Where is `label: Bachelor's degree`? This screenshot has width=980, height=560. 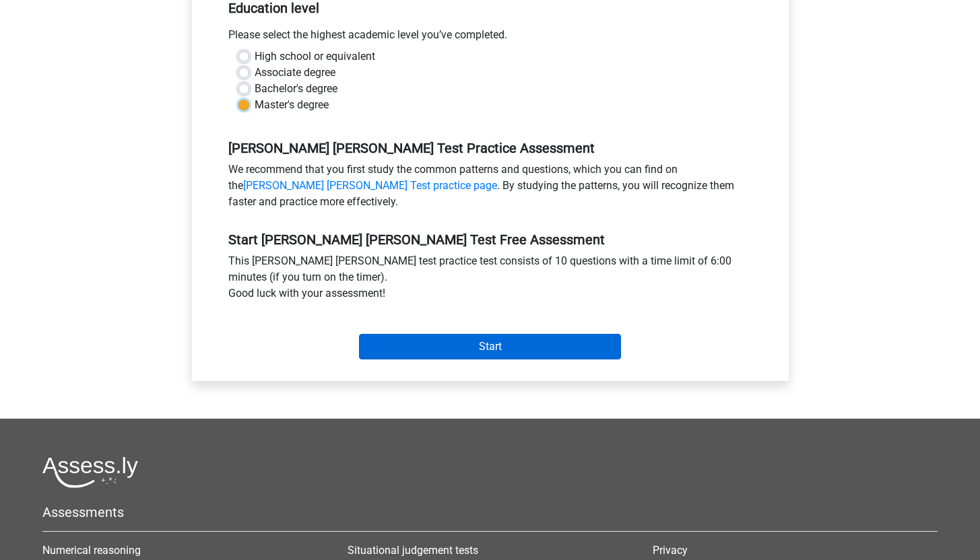 label: Bachelor's degree is located at coordinates (296, 89).